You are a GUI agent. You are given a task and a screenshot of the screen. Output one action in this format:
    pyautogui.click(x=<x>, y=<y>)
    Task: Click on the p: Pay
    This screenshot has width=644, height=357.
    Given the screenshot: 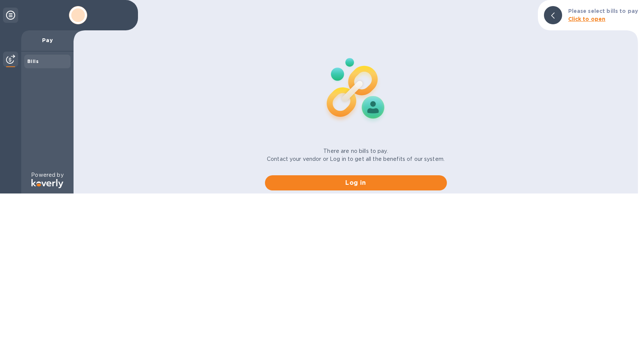 What is the action you would take?
    pyautogui.click(x=47, y=40)
    